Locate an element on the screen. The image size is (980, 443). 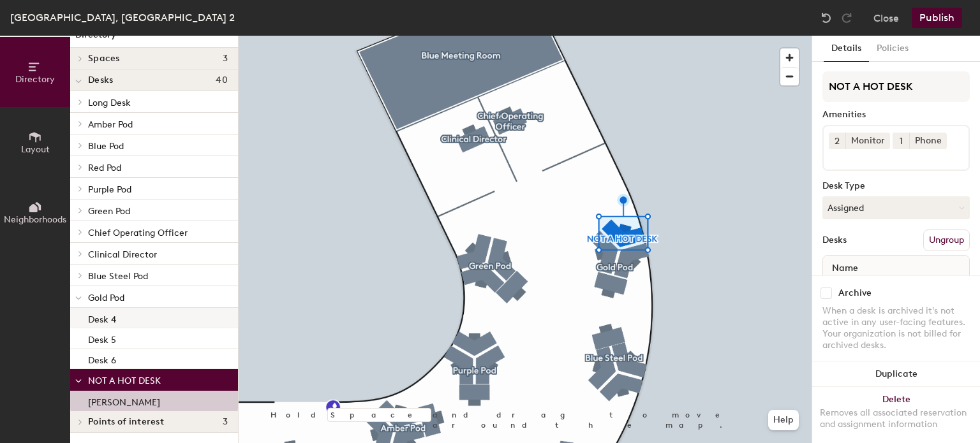
span: Neighborhoods is located at coordinates (35, 219).